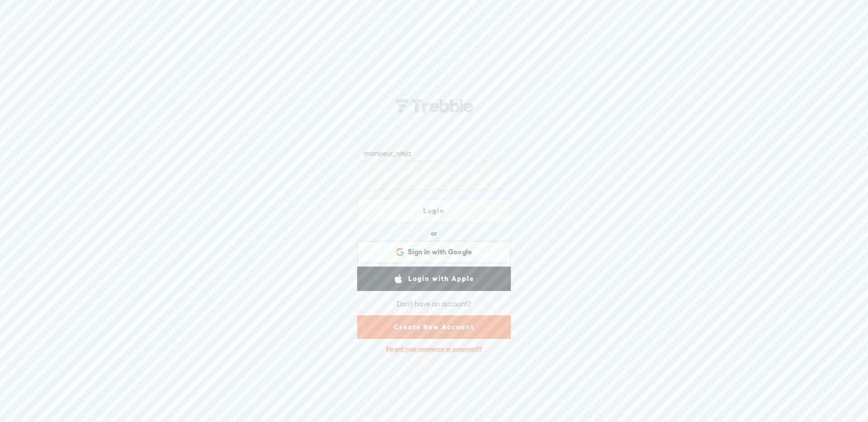 Image resolution: width=868 pixels, height=422 pixels. I want to click on a: Login with Apple, so click(434, 279).